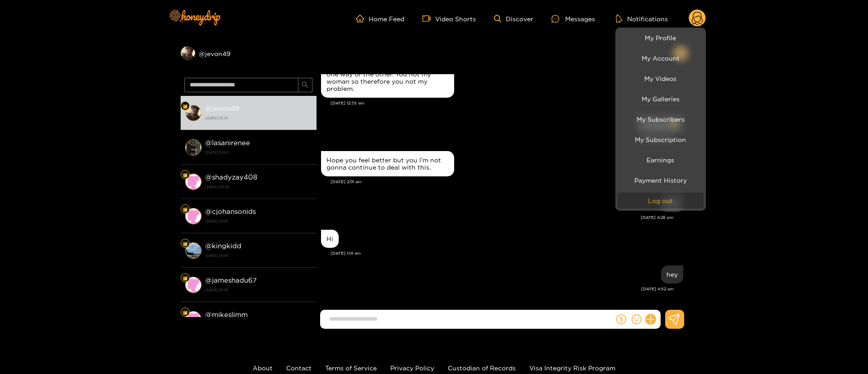 This screenshot has width=868, height=374. Describe the element at coordinates (661, 201) in the screenshot. I see `button: Log out` at that location.